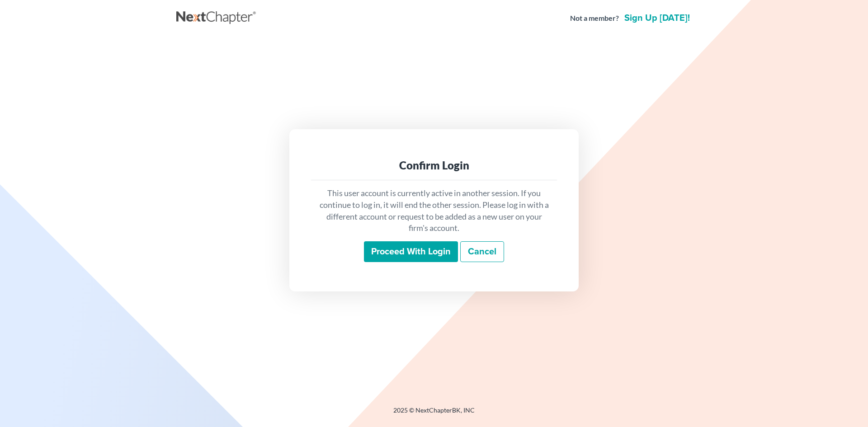 The width and height of the screenshot is (868, 427). What do you see at coordinates (482, 252) in the screenshot?
I see `a: Cancel` at bounding box center [482, 252].